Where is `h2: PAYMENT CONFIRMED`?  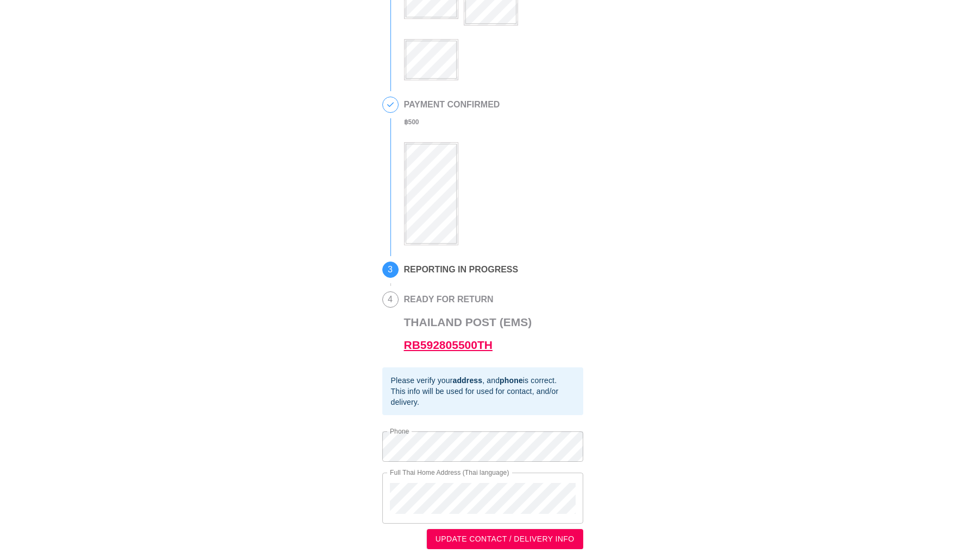 h2: PAYMENT CONFIRMED is located at coordinates (452, 104).